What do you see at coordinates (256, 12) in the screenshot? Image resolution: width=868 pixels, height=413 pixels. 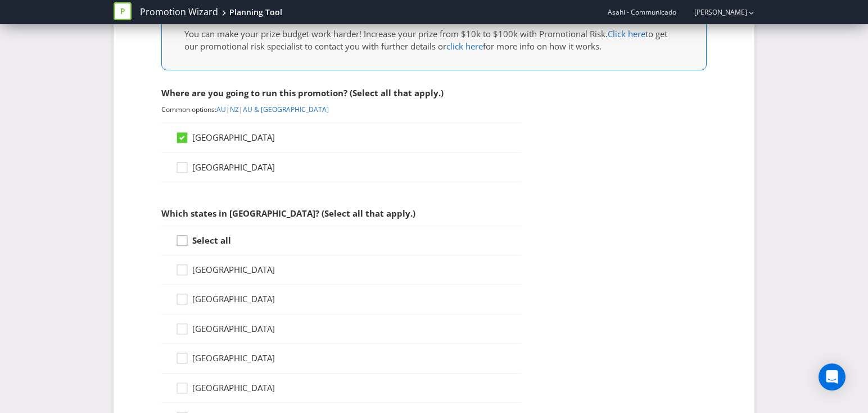 I see `div: Planning Tool` at bounding box center [256, 12].